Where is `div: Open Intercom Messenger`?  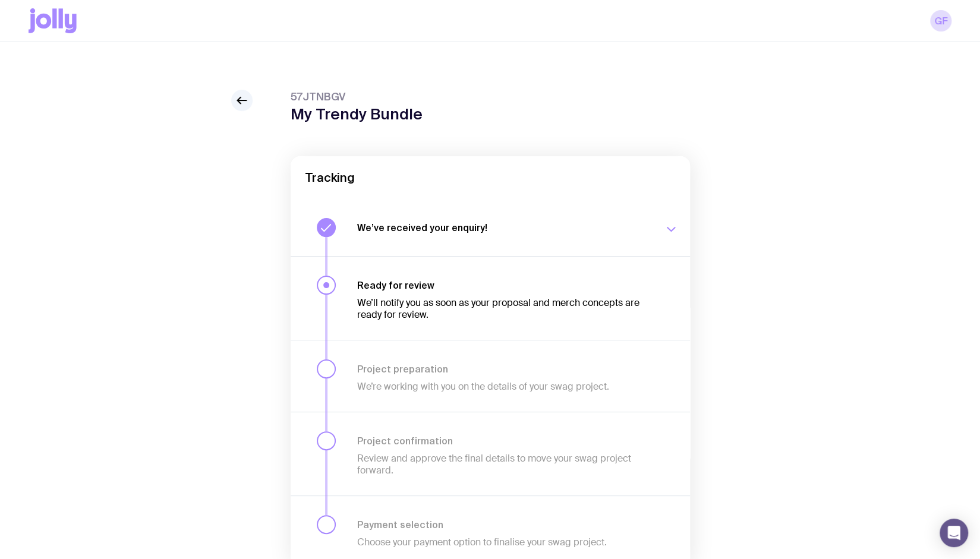 div: Open Intercom Messenger is located at coordinates (954, 533).